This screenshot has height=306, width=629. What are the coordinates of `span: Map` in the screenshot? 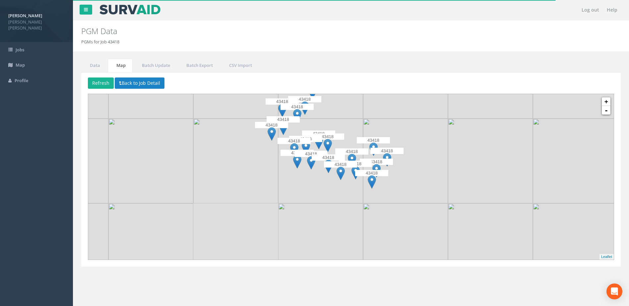 It's located at (20, 65).